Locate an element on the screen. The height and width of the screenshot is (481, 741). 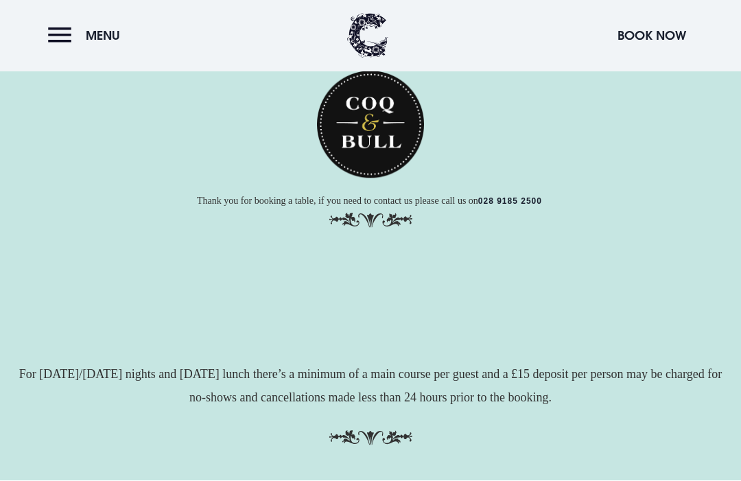
img: Clandeboye Lodge is located at coordinates (368, 36).